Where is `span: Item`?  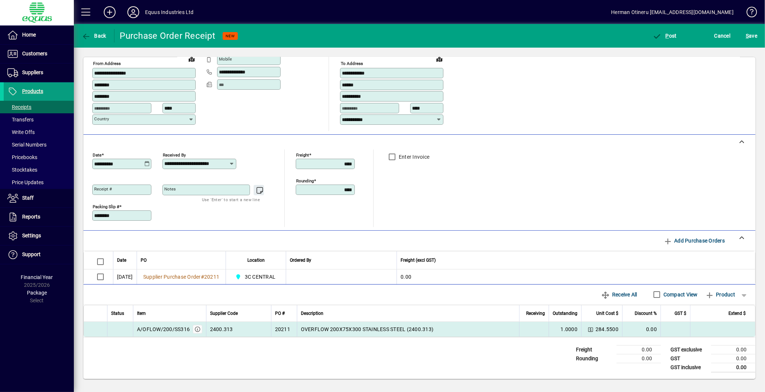
span: Item is located at coordinates (141, 313).